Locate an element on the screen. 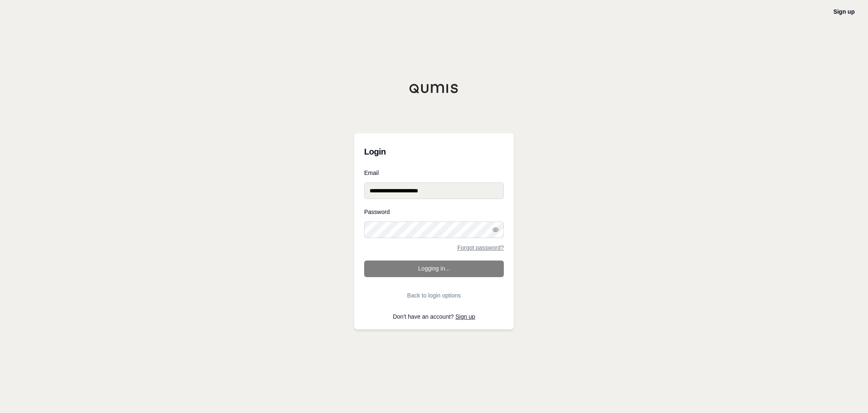 The width and height of the screenshot is (868, 413). h3: Login is located at coordinates (434, 152).